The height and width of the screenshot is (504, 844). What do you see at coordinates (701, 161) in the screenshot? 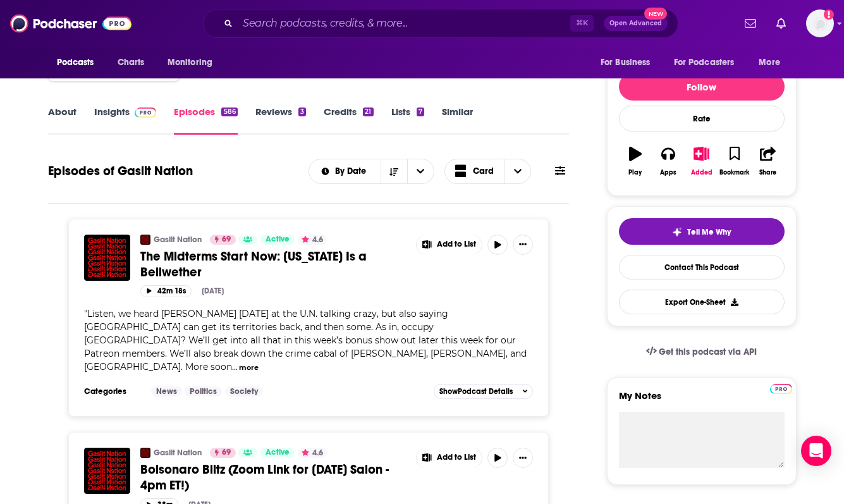
I see `button: Added` at bounding box center [701, 161].